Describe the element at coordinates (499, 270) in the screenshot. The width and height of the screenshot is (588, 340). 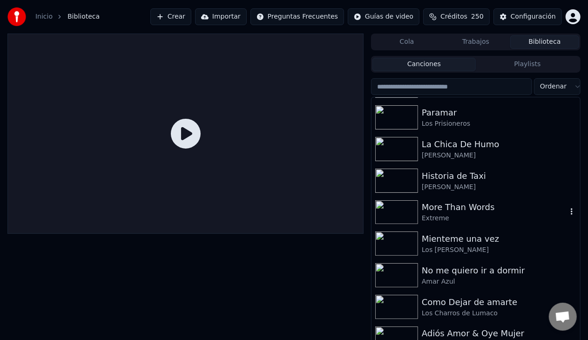
I see `div: No me quiero ir a dormir` at that location.